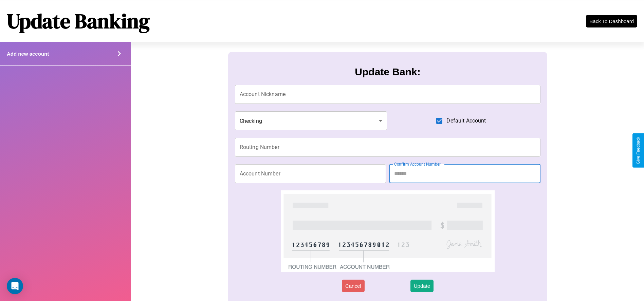 This screenshot has height=301, width=644. Describe the element at coordinates (612, 21) in the screenshot. I see `button: Back To Dashboard` at that location.